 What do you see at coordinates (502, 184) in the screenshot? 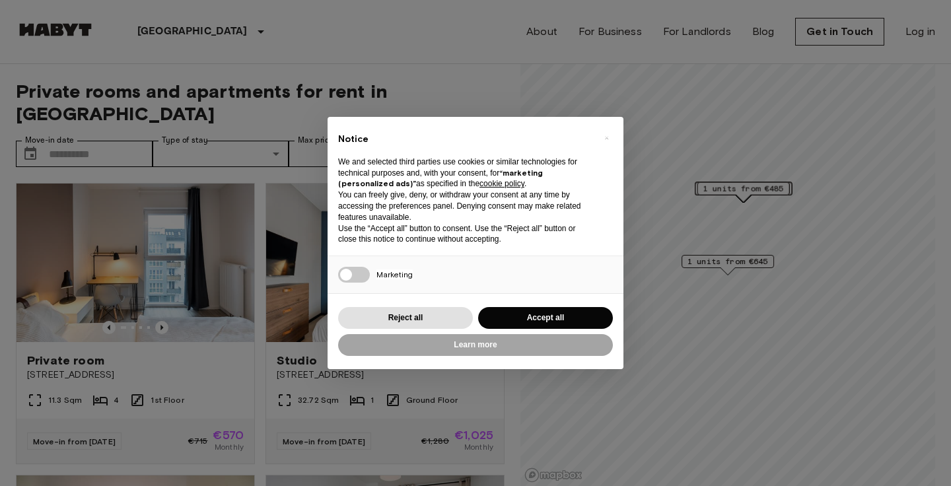
I see `a: cookie policy` at bounding box center [502, 184].